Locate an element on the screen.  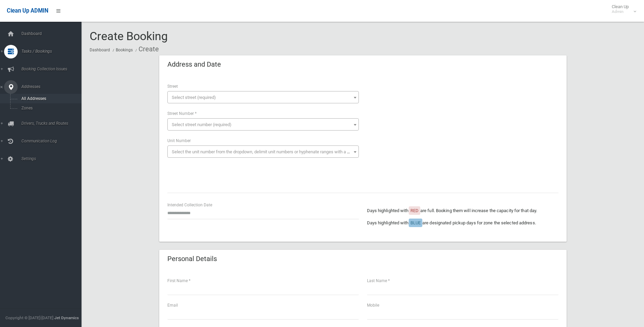
span: Select the unit number from the dropdown, delimit unit numbers or hyphenate ranges with a comma is located at coordinates (267, 152).